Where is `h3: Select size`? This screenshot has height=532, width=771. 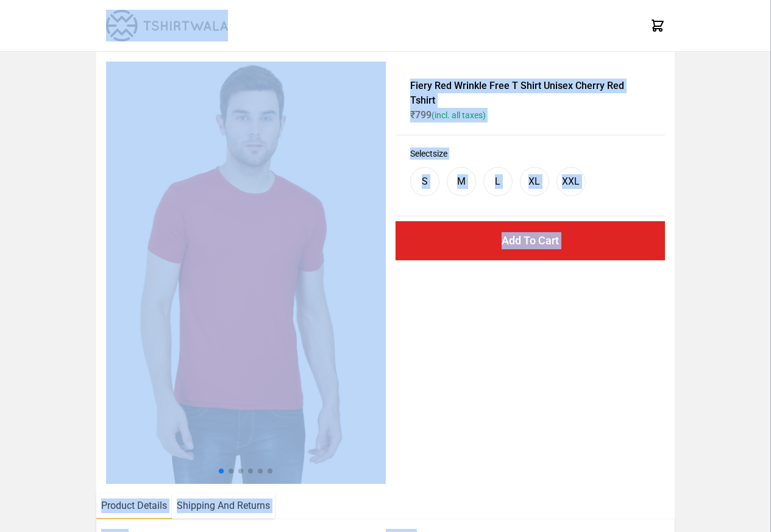
h3: Select size is located at coordinates (530, 154).